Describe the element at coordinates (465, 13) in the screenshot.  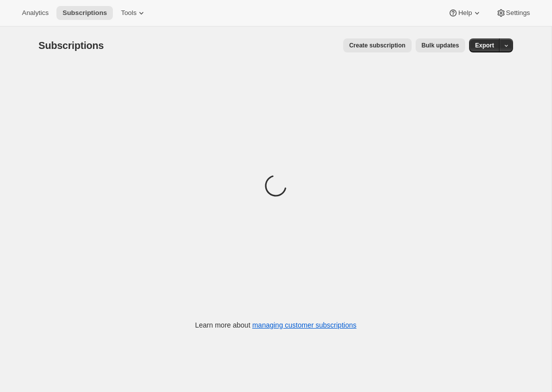
I see `button: Help` at that location.